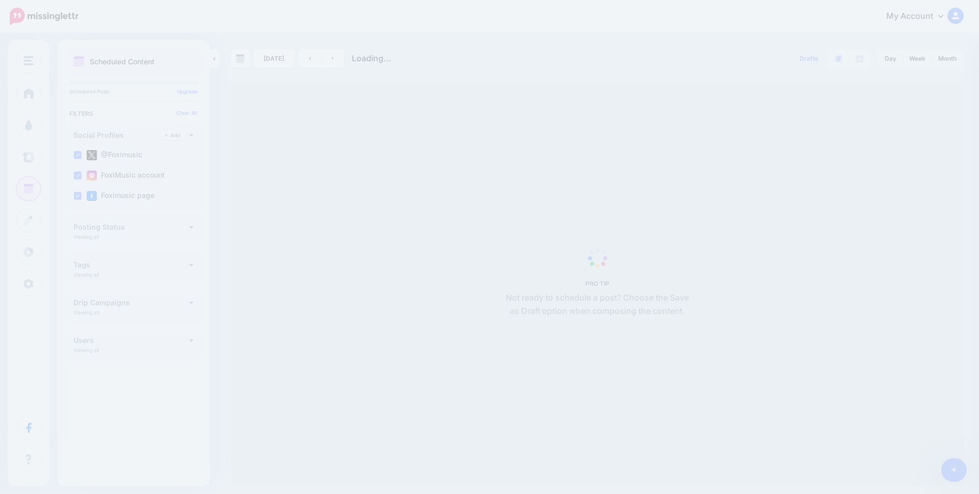 The width and height of the screenshot is (979, 494). What do you see at coordinates (920, 16) in the screenshot?
I see `a: My Account` at bounding box center [920, 16].